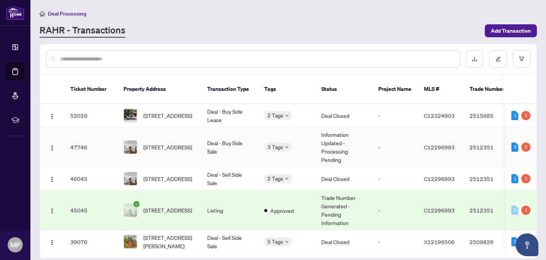 The height and width of the screenshot is (260, 546). Describe the element at coordinates (42, 14) in the screenshot. I see `span: home` at that location.